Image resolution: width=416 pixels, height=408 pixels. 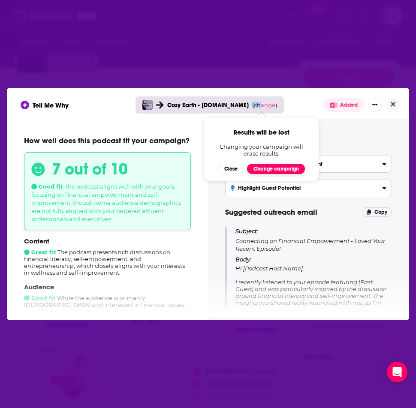 What do you see at coordinates (271, 212) in the screenshot?
I see `span: Suggested outreach email` at bounding box center [271, 212].